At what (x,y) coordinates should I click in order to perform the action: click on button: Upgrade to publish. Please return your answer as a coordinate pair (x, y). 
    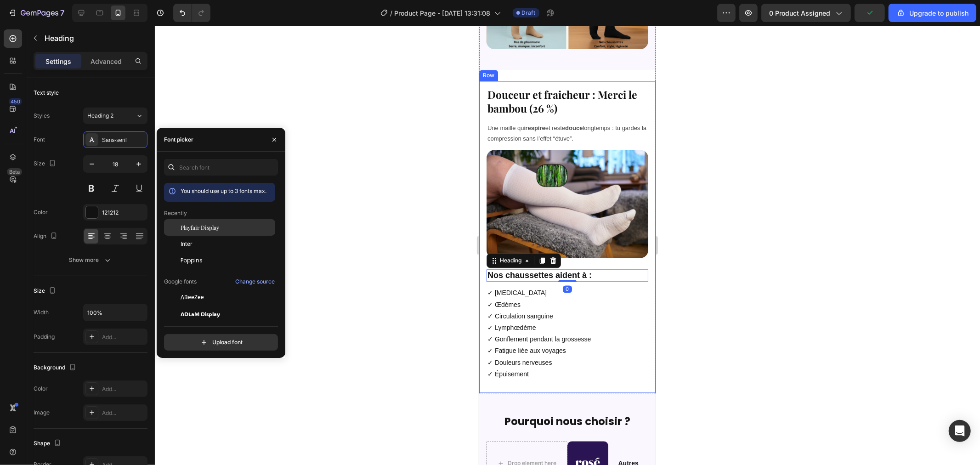
    Looking at the image, I should click on (932, 13).